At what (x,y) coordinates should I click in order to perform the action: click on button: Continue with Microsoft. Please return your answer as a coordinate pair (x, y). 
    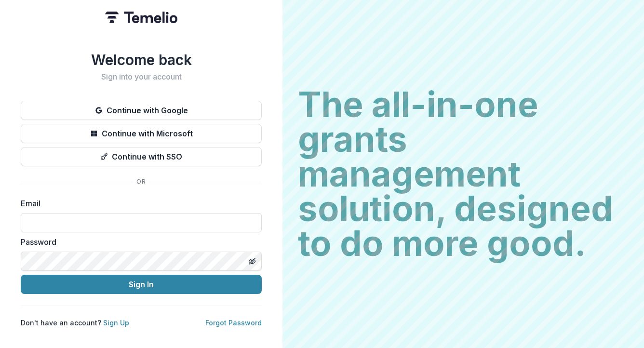
    Looking at the image, I should click on (141, 133).